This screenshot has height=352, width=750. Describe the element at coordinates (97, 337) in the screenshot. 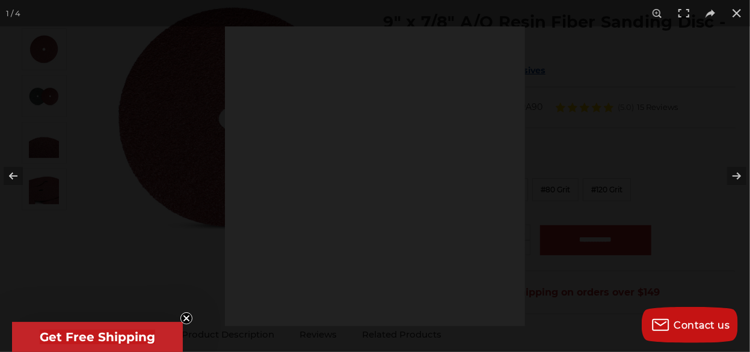

I see `span: Get Free Shipping` at that location.